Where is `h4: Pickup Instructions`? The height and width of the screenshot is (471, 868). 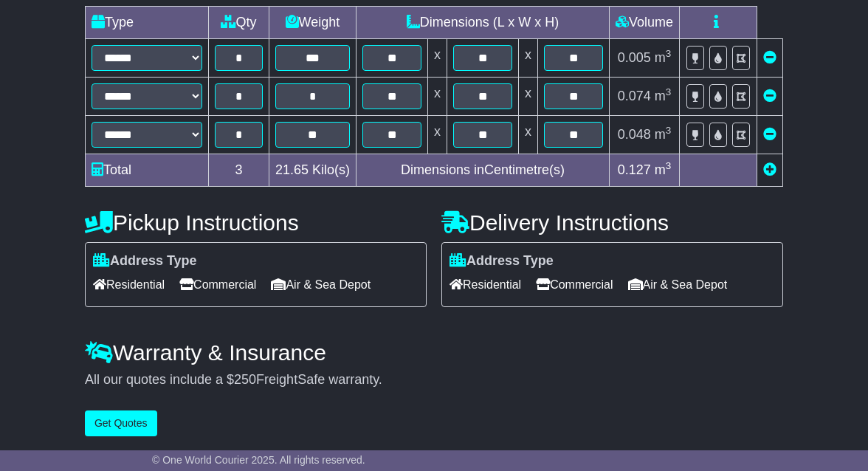
h4: Pickup Instructions is located at coordinates (256, 222).